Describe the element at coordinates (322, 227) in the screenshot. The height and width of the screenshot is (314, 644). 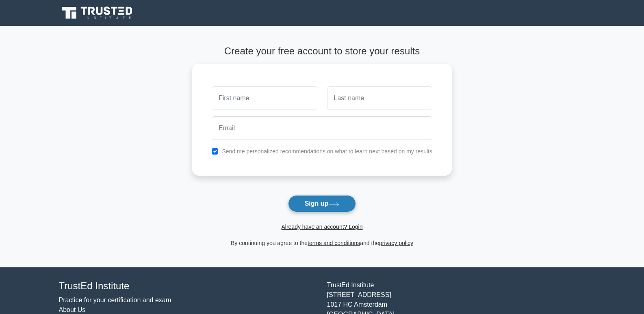
I see `a: Already have an account? Login` at that location.